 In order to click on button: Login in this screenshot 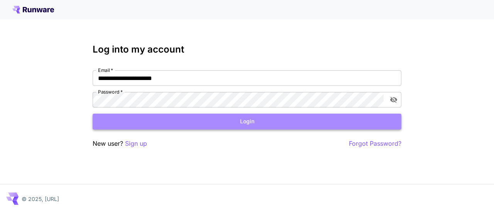, I will do `click(247, 121)`.